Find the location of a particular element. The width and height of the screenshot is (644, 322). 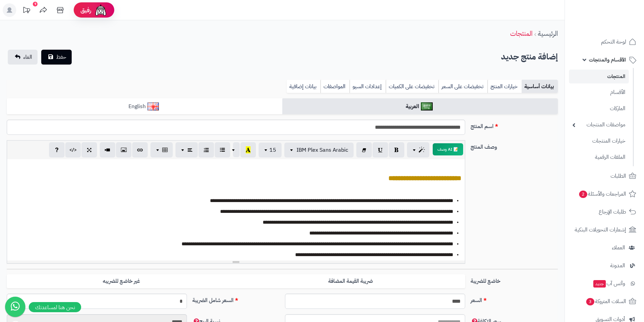

span: 3 is located at coordinates (590, 302).